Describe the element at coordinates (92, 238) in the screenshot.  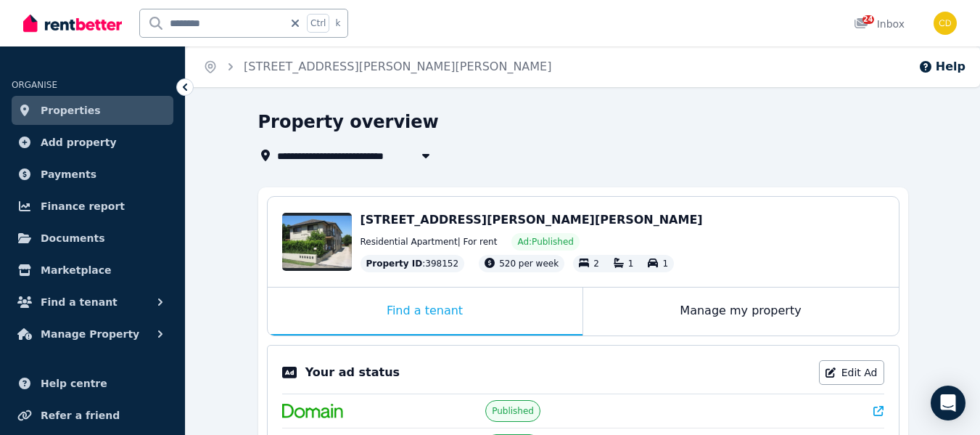
I see `a: Documents` at that location.